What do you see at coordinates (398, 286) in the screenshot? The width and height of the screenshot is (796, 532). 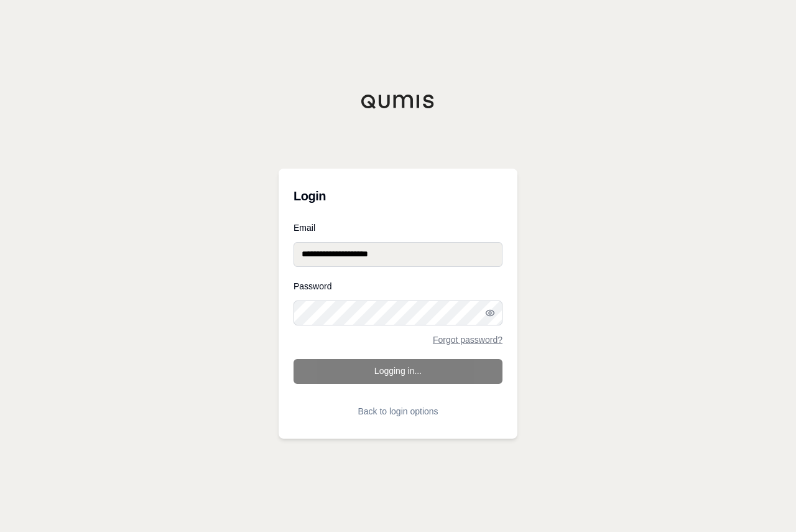 I see `label: Password` at bounding box center [398, 286].